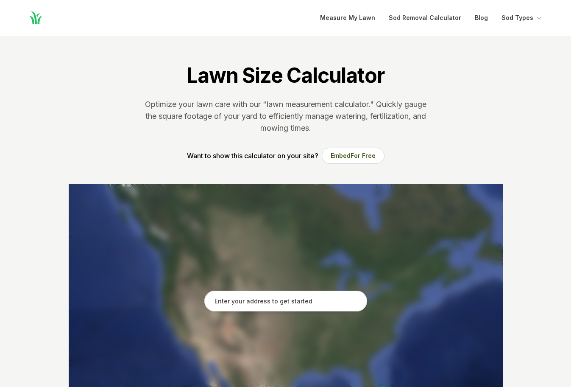 The width and height of the screenshot is (571, 387). What do you see at coordinates (353, 156) in the screenshot?
I see `button: EmbedFor Free` at bounding box center [353, 156].